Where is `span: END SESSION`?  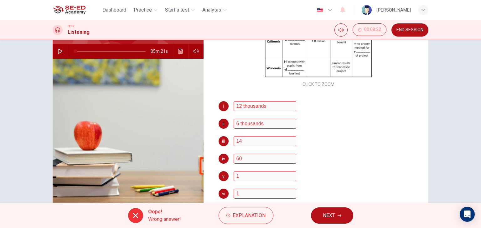
span: END SESSION is located at coordinates (410, 30).